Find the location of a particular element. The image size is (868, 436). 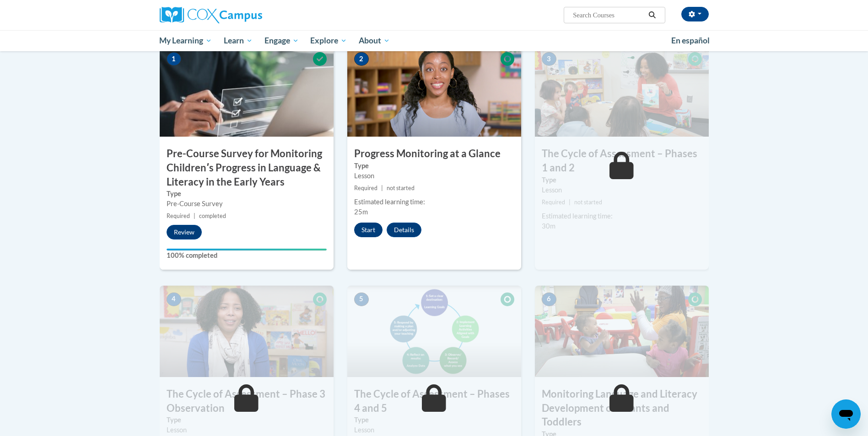

span: En español is located at coordinates (691, 40).